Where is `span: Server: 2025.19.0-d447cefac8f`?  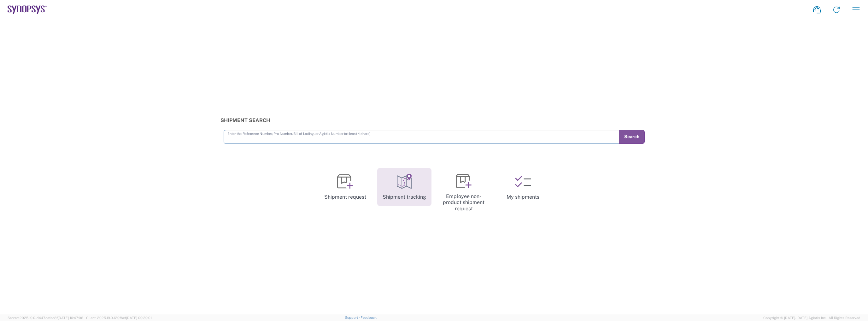 span: Server: 2025.19.0-d447cefac8f is located at coordinates (45, 318).